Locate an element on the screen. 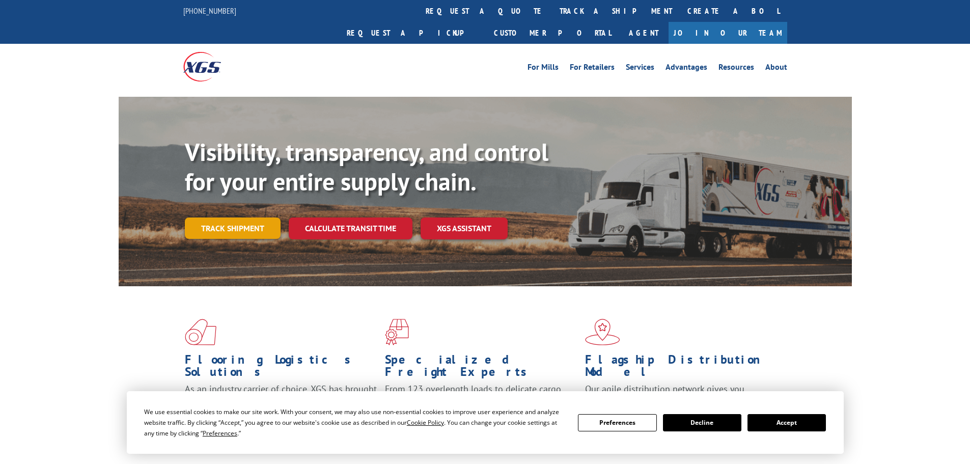 This screenshot has height=464, width=970. a: Agent is located at coordinates (643, 33).